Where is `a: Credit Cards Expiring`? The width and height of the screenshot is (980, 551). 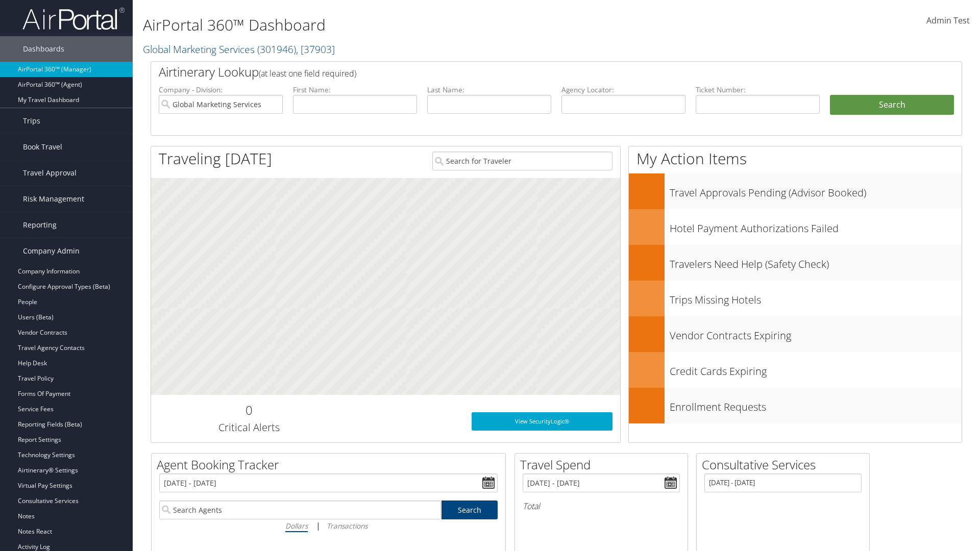
a: Credit Cards Expiring is located at coordinates (795, 370).